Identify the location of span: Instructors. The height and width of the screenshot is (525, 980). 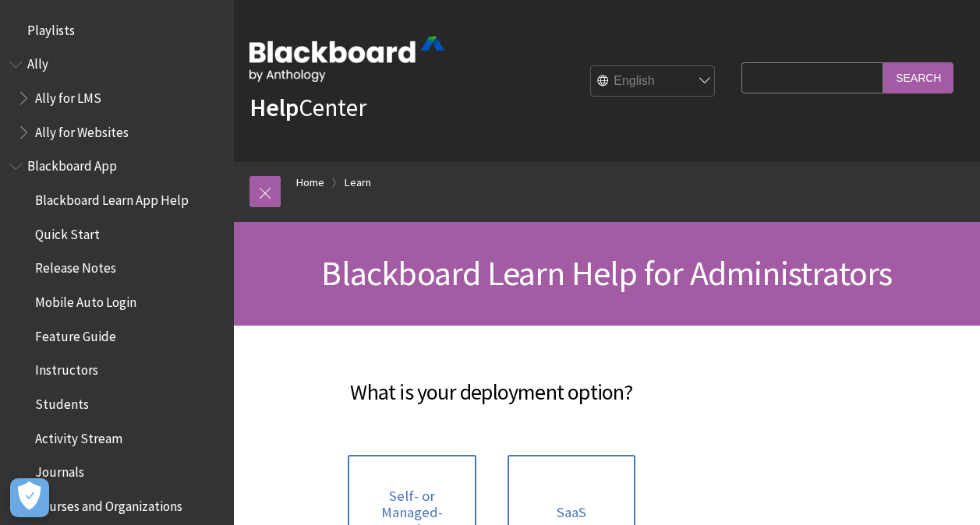
(67, 368).